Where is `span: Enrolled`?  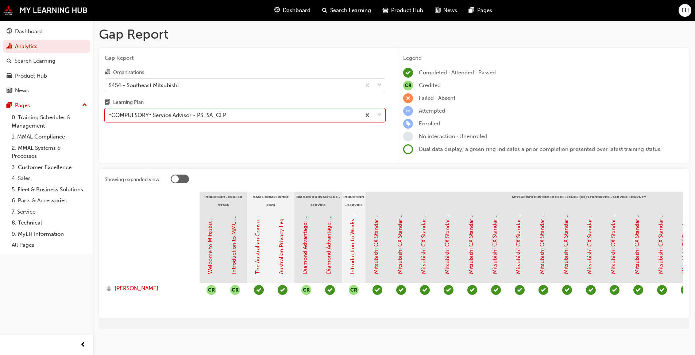
span: Enrolled is located at coordinates (429, 124).